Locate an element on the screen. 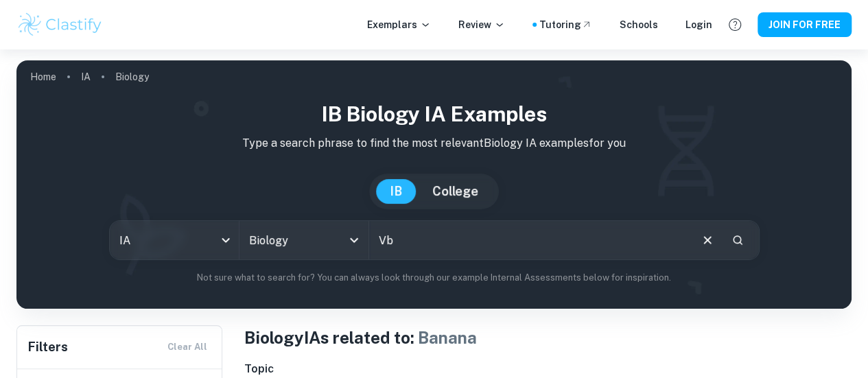  button: Search is located at coordinates (738, 240).